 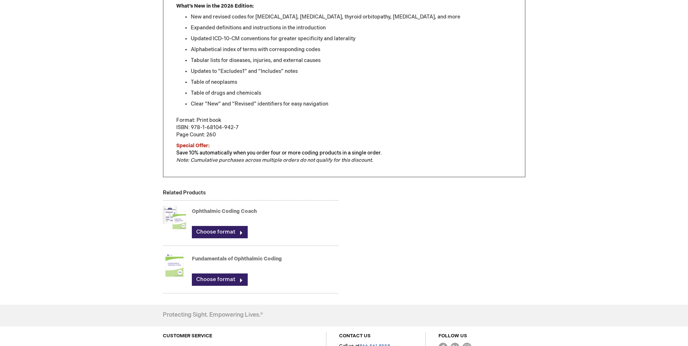 What do you see at coordinates (351, 82) in the screenshot?
I see `li: Table of neoplasms` at bounding box center [351, 82].